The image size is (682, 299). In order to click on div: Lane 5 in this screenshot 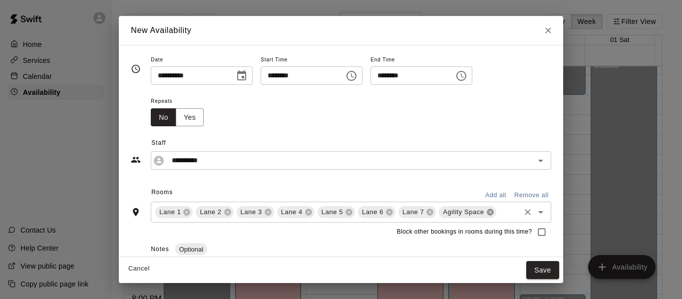, I will do `click(336, 212)`.